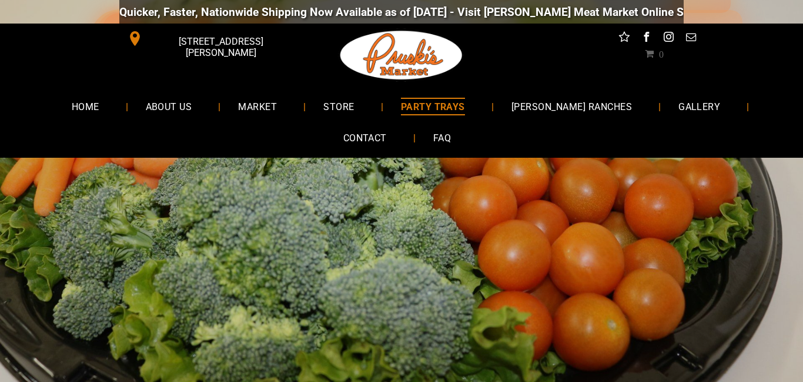 The width and height of the screenshot is (803, 382). What do you see at coordinates (85, 106) in the screenshot?
I see `a: HOME` at bounding box center [85, 106].